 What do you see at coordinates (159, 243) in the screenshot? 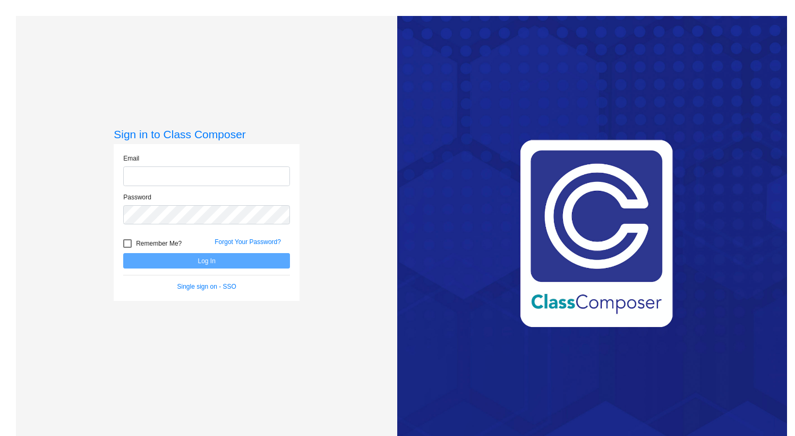
I see `span: Remember Me?` at bounding box center [159, 243].